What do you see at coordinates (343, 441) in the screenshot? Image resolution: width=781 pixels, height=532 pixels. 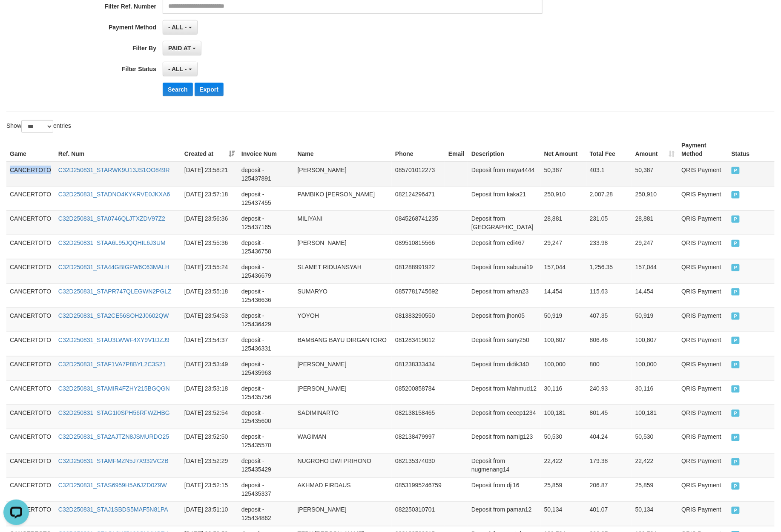 I see `td: WAGIMAN` at bounding box center [343, 441].